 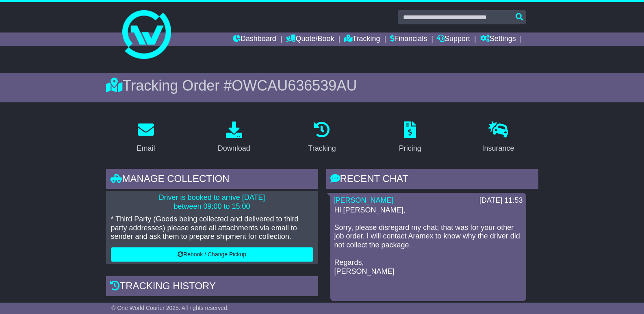 What do you see at coordinates (498, 40) in the screenshot?
I see `a: Settings` at bounding box center [498, 40].